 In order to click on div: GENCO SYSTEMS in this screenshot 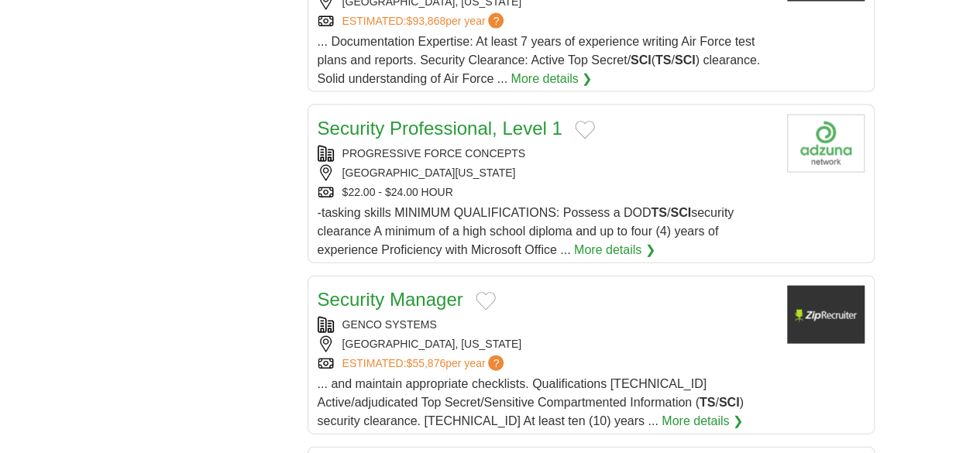, I will do `click(546, 325)`.